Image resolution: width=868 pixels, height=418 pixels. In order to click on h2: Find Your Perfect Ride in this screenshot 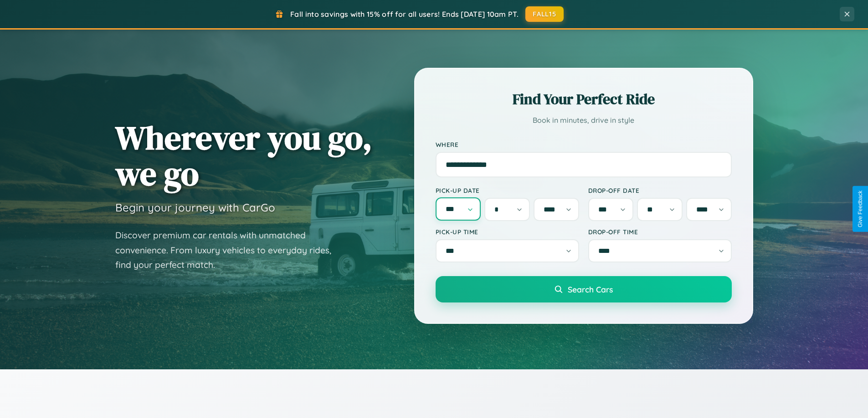, I will do `click(584, 99)`.